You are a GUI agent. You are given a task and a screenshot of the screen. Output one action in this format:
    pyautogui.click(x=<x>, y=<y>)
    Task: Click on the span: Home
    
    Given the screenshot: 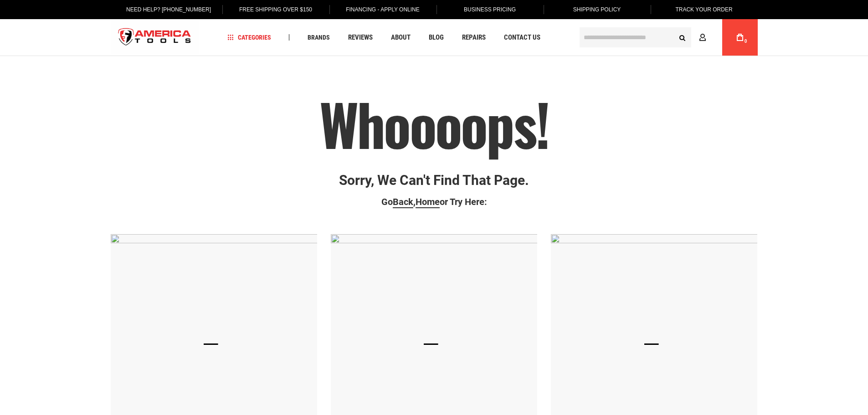 What is the action you would take?
    pyautogui.click(x=428, y=202)
    